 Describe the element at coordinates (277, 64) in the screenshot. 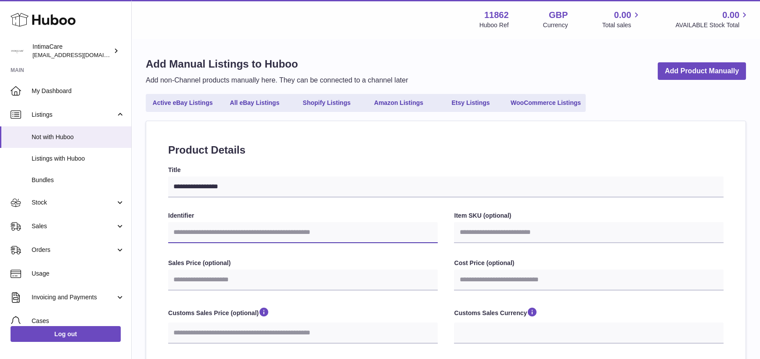

I see `h1: Add Manual Listings to Huboo` at that location.